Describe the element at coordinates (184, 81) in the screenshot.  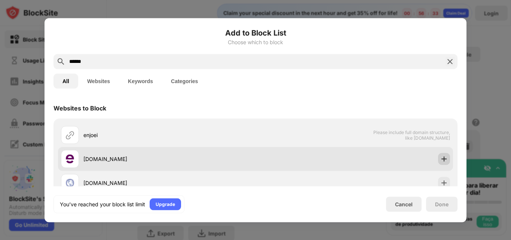
I see `button: Categories` at that location.